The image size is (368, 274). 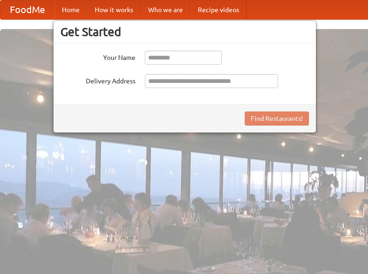 What do you see at coordinates (165, 10) in the screenshot?
I see `a: Who we are` at bounding box center [165, 10].